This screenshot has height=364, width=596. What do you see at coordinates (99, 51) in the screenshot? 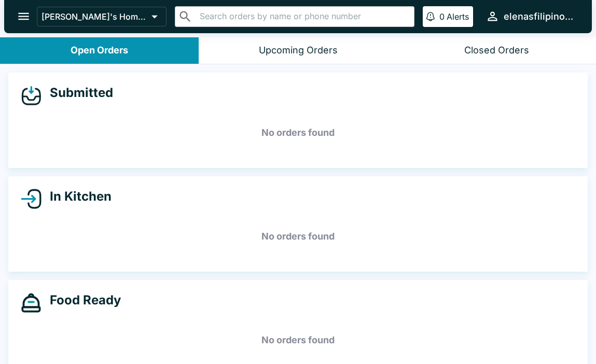
I see `div: Open Orders` at bounding box center [99, 51].